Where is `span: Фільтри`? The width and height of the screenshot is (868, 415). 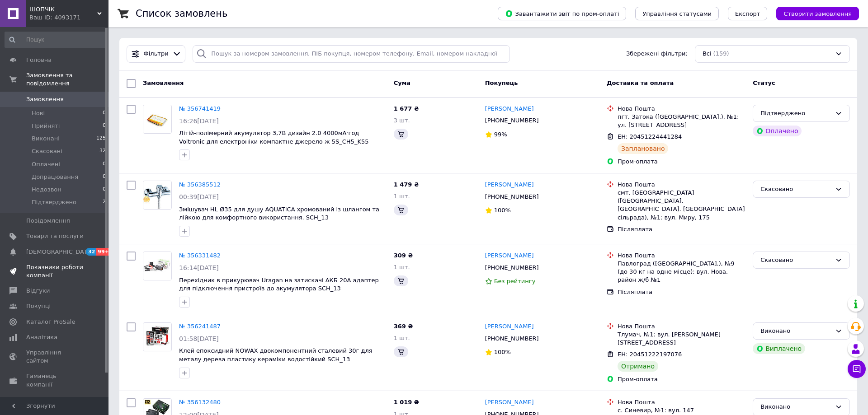 span: Фільтри is located at coordinates (156, 54).